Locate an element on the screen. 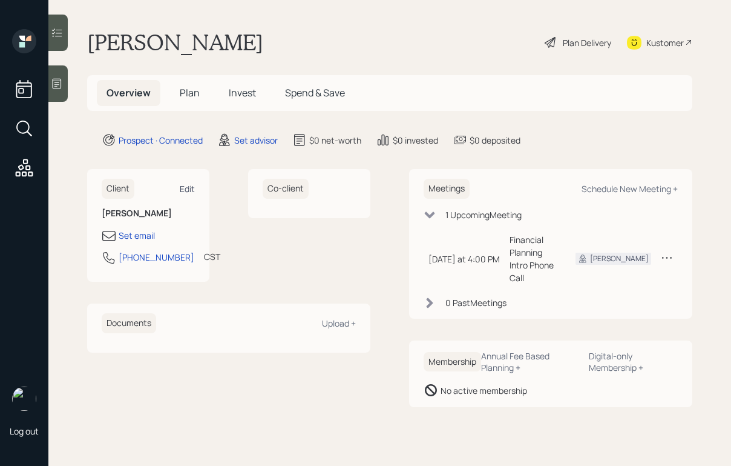  h6: Documents is located at coordinates (129, 323).